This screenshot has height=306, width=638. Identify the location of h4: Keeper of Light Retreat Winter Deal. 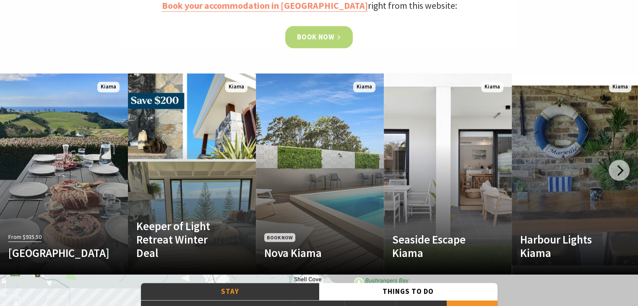
(182, 239).